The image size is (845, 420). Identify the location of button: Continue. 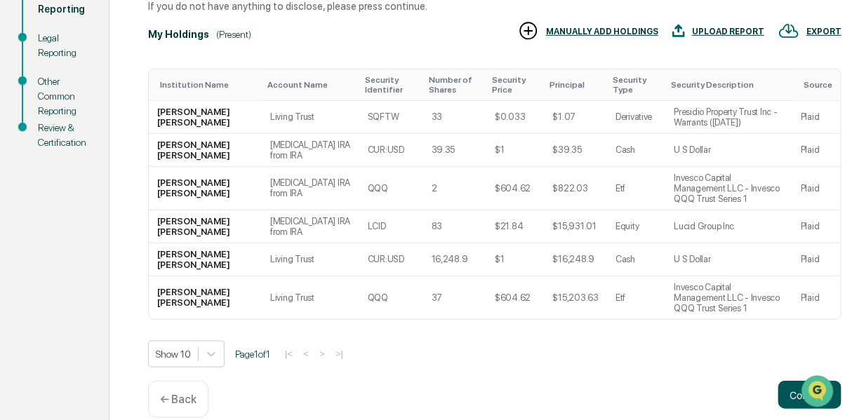
(810, 395).